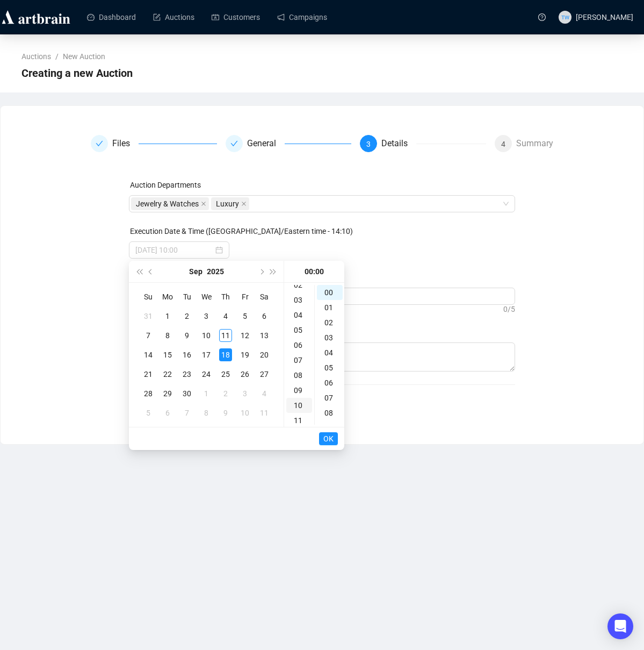  What do you see at coordinates (542, 17) in the screenshot?
I see `span: question-circle` at bounding box center [542, 17].